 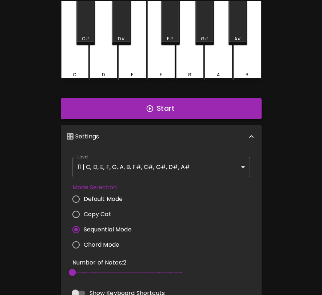 What do you see at coordinates (237, 39) in the screenshot?
I see `div: A#` at bounding box center [237, 39].